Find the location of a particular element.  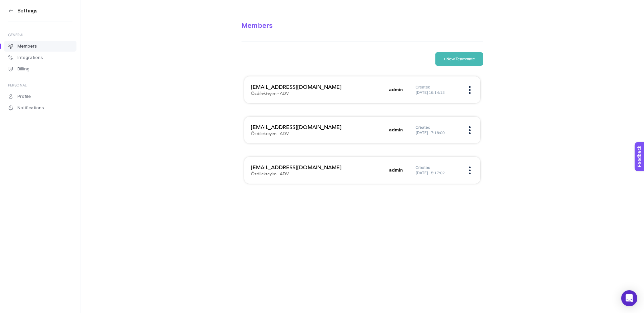

h3: Settings is located at coordinates (27, 11).